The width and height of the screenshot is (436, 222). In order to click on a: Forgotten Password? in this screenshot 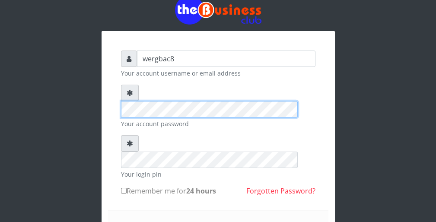, I will do `click(281, 191)`.